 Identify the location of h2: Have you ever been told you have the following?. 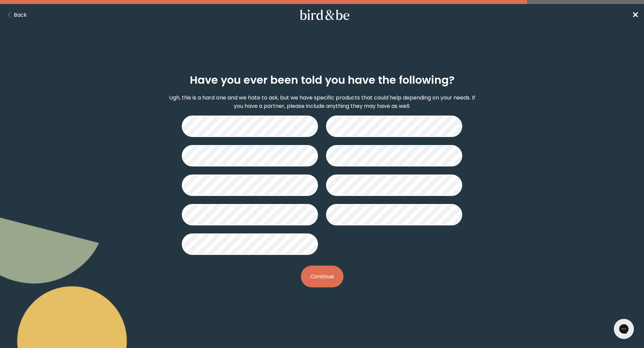
(322, 80).